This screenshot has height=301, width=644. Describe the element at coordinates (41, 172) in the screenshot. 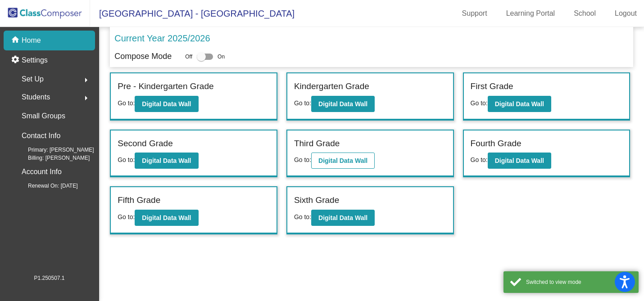

I see `p: Account Info` at that location.